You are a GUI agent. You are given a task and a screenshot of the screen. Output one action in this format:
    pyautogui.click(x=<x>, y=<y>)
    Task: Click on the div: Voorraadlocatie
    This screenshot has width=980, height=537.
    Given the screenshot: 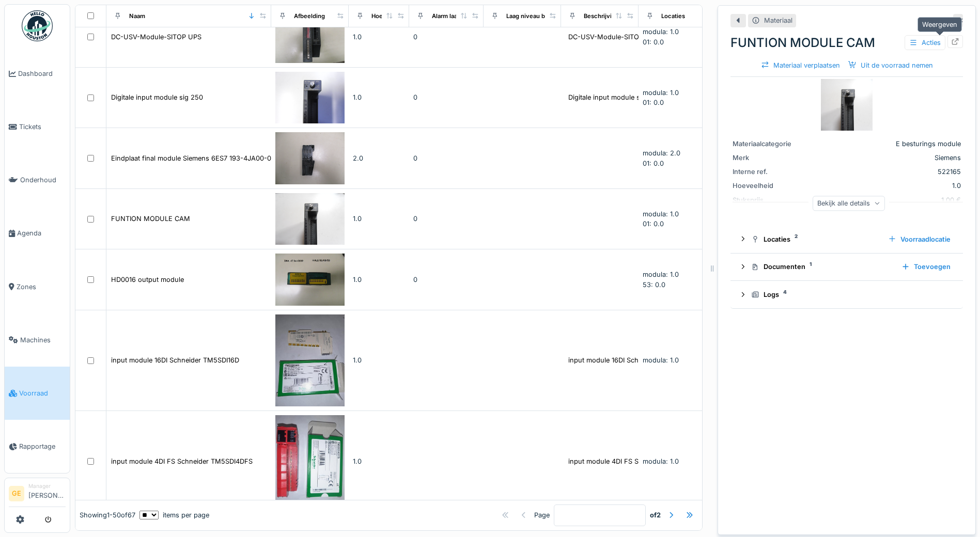 What is the action you would take?
    pyautogui.click(x=919, y=238)
    